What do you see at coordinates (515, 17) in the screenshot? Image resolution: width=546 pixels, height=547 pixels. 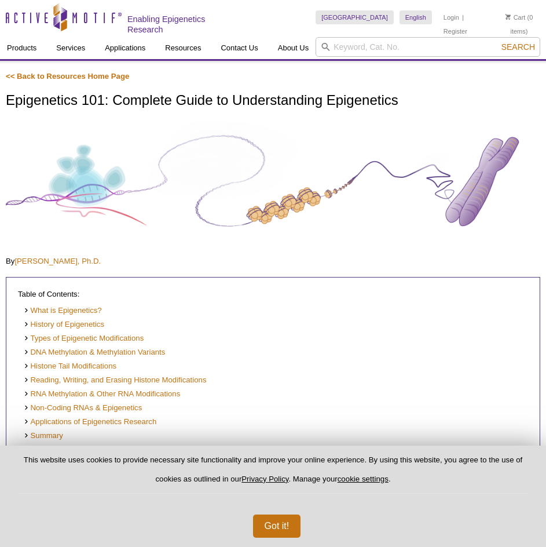 I see `a: Cart` at bounding box center [515, 17].